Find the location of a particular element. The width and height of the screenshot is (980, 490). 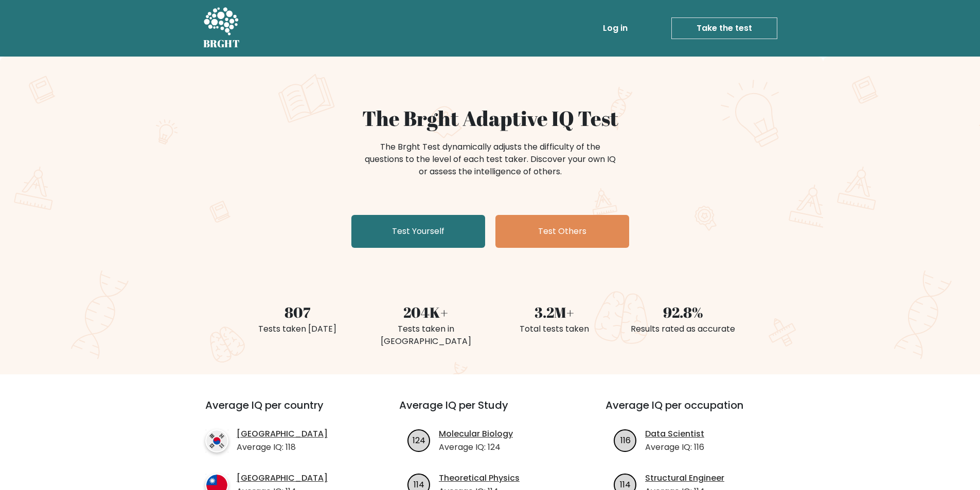

div: 204K+ is located at coordinates (426, 312).